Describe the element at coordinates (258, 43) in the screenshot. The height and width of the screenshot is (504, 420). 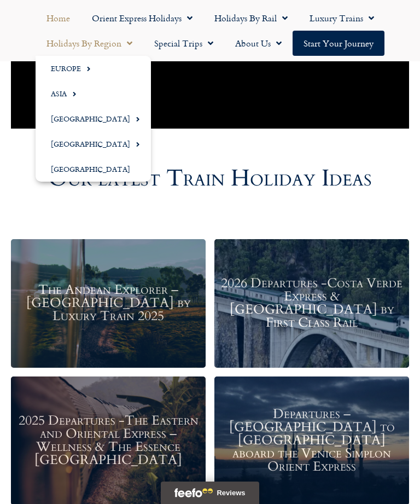
I see `a: About Us` at that location.